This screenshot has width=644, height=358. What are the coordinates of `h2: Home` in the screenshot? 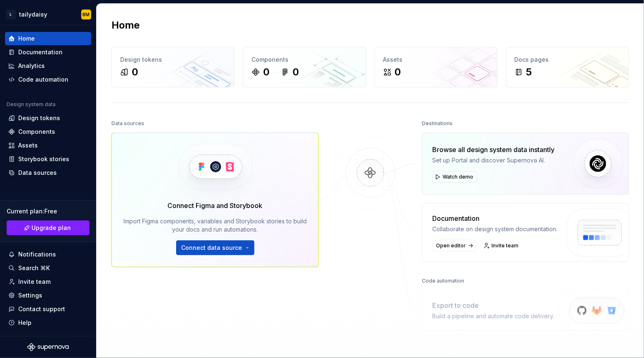 It's located at (126, 25).